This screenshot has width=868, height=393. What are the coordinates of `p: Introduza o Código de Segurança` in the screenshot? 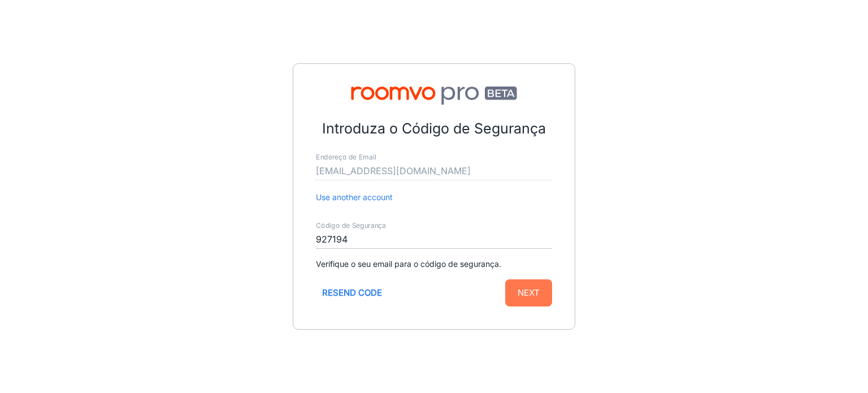 It's located at (434, 129).